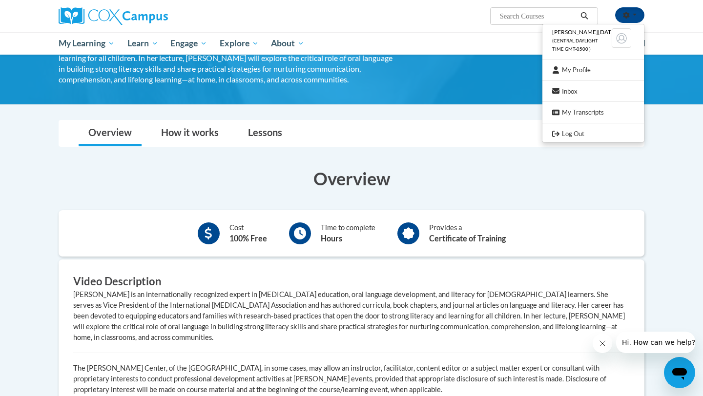  I want to click on div: Main menu, so click(352, 43).